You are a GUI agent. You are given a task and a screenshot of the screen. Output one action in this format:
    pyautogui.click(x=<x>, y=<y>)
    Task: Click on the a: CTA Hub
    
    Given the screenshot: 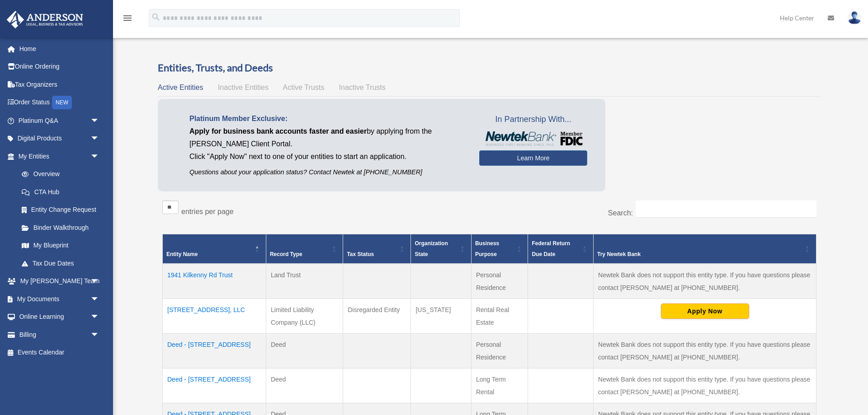 What is the action you would take?
    pyautogui.click(x=60, y=192)
    